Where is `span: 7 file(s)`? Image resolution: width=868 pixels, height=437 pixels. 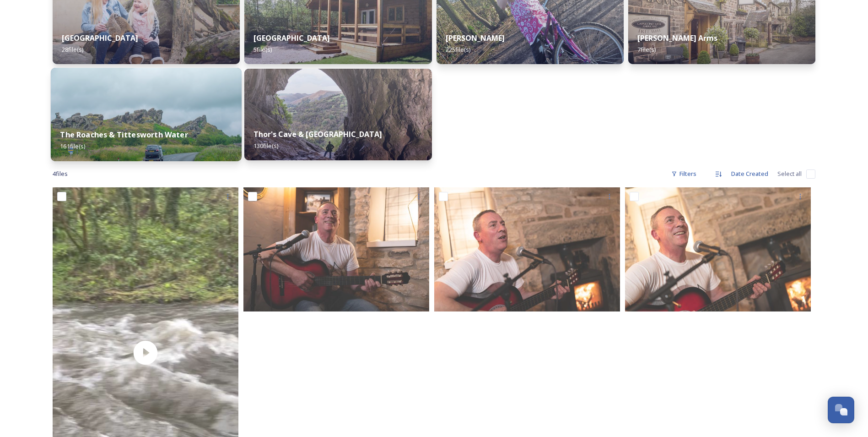 span: 7 file(s) is located at coordinates (647, 49).